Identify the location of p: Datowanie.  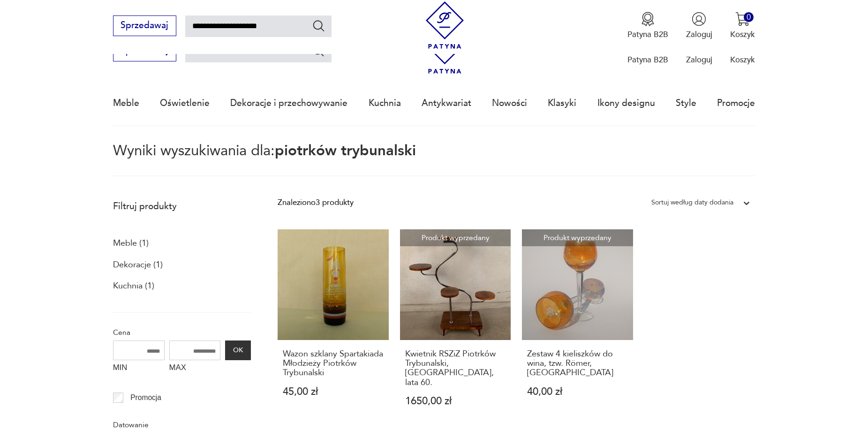
(182, 425).